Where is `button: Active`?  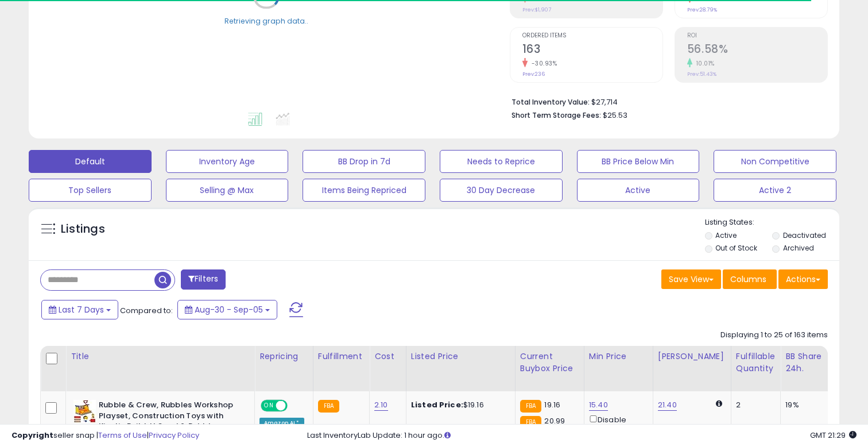 button: Active is located at coordinates (638, 190).